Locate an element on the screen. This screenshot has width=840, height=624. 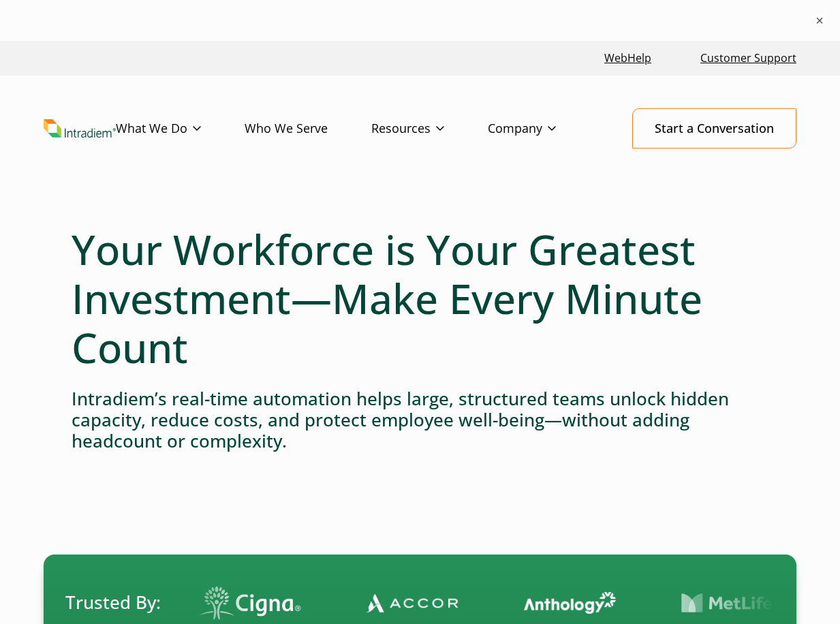
img: Contact Center Automation MetLife Logo is located at coordinates (709, 603).